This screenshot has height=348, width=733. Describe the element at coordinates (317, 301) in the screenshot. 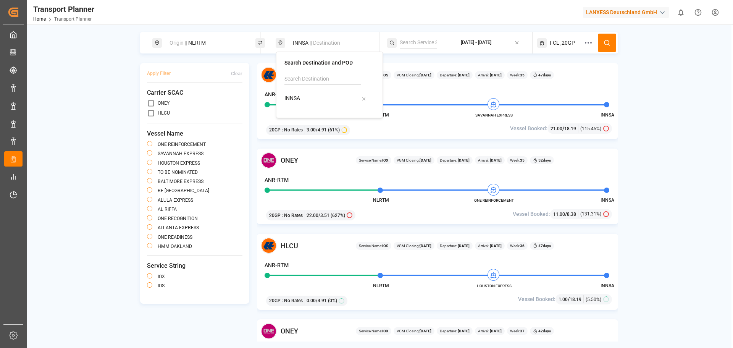

I see `span: 0.00 / 4.91` at that location.